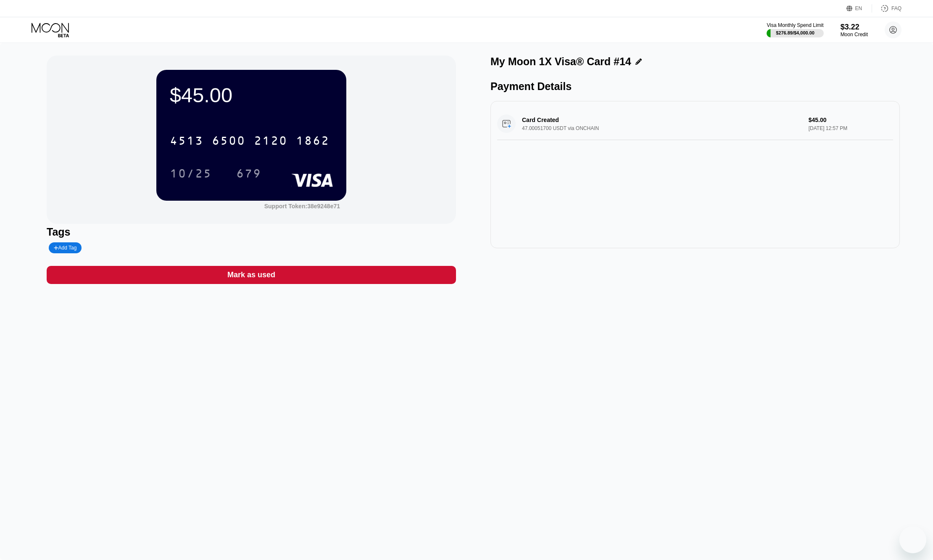 This screenshot has width=933, height=560. Describe the element at coordinates (795, 33) in the screenshot. I see `div: $276.89 / $4,000.00` at that location.